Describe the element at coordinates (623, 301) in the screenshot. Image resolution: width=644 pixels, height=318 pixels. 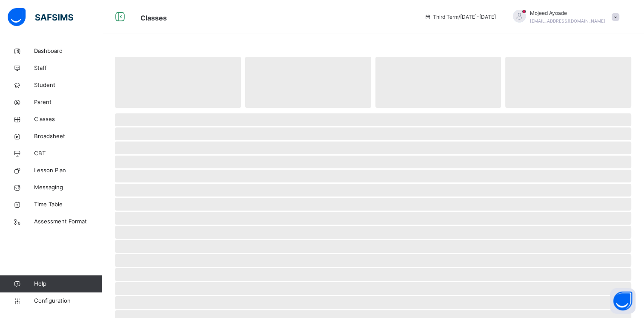
I see `button: Open asap` at that location.